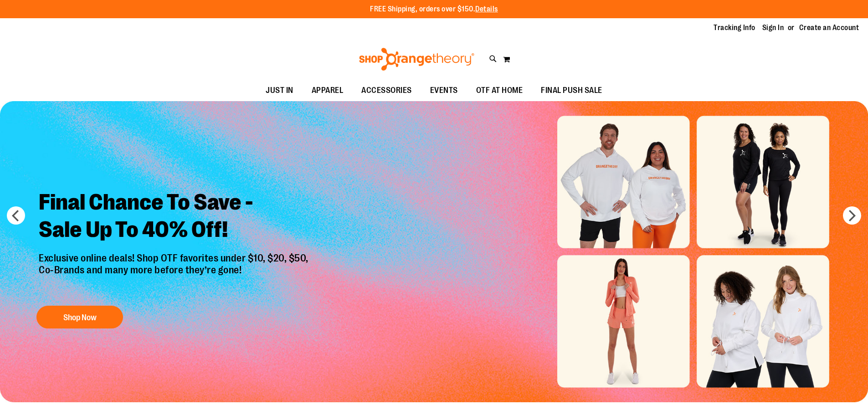  What do you see at coordinates (572, 90) in the screenshot?
I see `span: FINAL PUSH SALE` at bounding box center [572, 90].